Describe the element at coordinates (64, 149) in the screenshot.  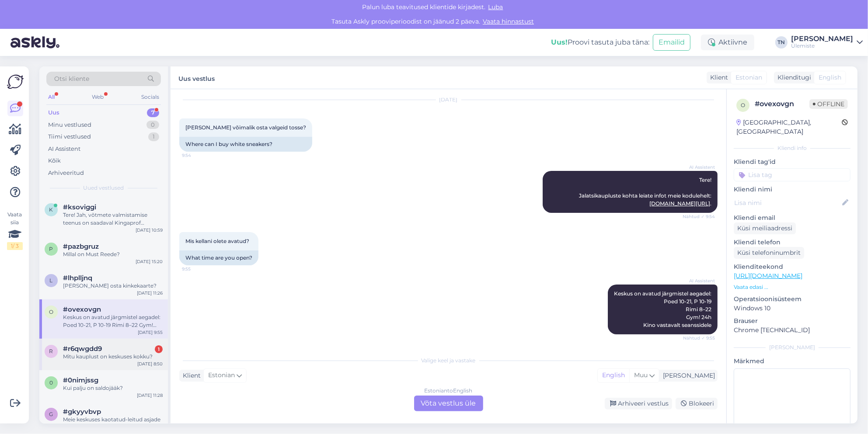
I see `div: AI Assistent` at that location.